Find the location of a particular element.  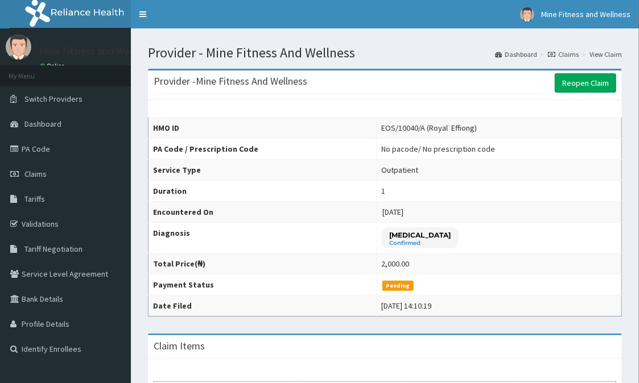

th: Total Price(₦) is located at coordinates (262, 264).